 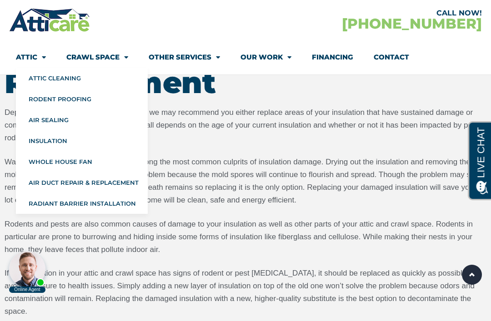 What do you see at coordinates (391, 57) in the screenshot?
I see `a: Contact` at bounding box center [391, 57].